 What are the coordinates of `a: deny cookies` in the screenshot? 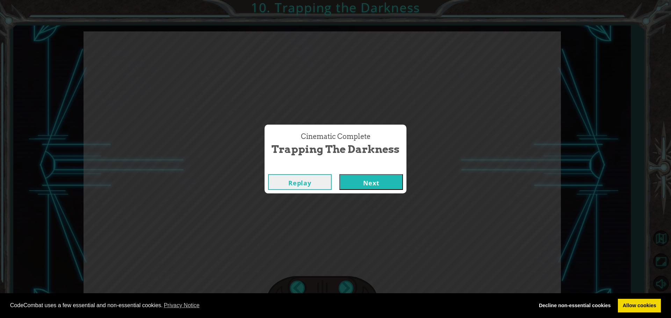 It's located at (575, 306).